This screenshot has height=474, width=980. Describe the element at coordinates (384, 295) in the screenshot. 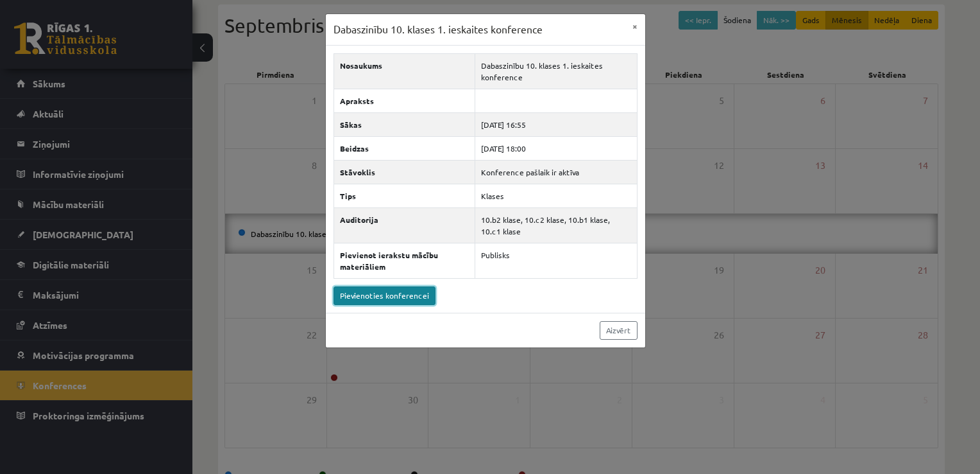

I see `a: Pievienoties konferencei` at that location.